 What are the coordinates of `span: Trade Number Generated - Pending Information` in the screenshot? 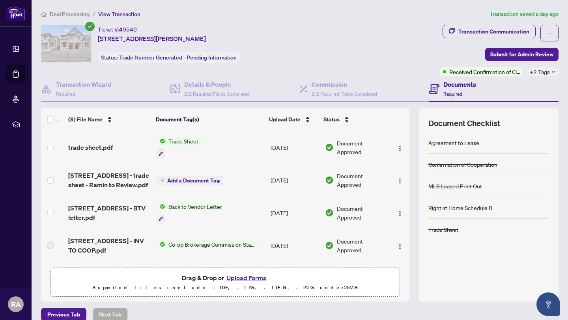 It's located at (178, 58).